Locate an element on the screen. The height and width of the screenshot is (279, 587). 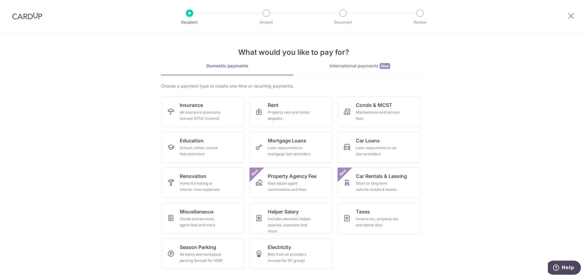
p: Review is located at coordinates (420, 22).